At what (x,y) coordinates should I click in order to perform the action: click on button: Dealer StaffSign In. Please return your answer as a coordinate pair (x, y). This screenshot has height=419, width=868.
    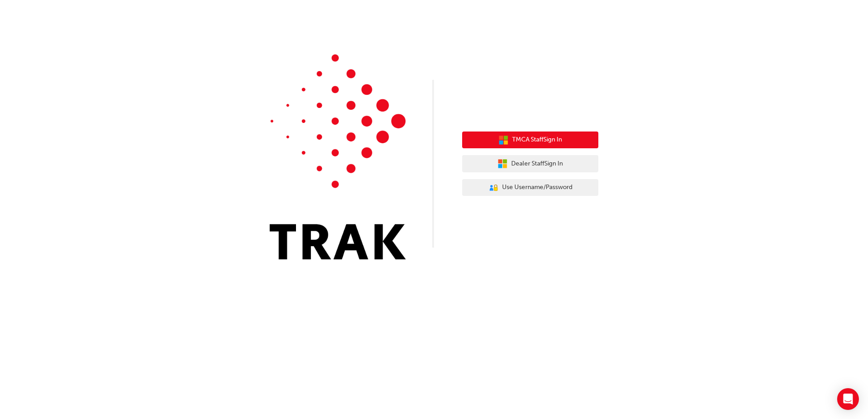
    Looking at the image, I should click on (530, 164).